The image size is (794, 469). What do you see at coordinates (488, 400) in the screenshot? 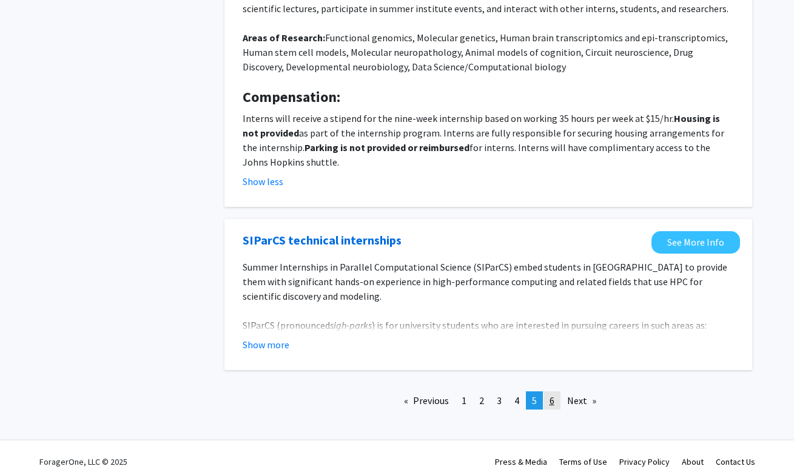
I see `ul: Pagination` at bounding box center [488, 400].